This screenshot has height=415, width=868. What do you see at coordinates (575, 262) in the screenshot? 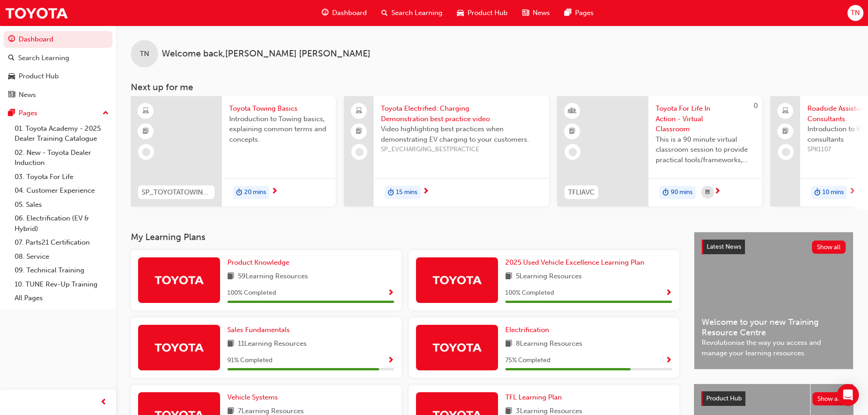
I see `span: 2025 Used Vehicle Excellence Learning Plan` at bounding box center [575, 262].